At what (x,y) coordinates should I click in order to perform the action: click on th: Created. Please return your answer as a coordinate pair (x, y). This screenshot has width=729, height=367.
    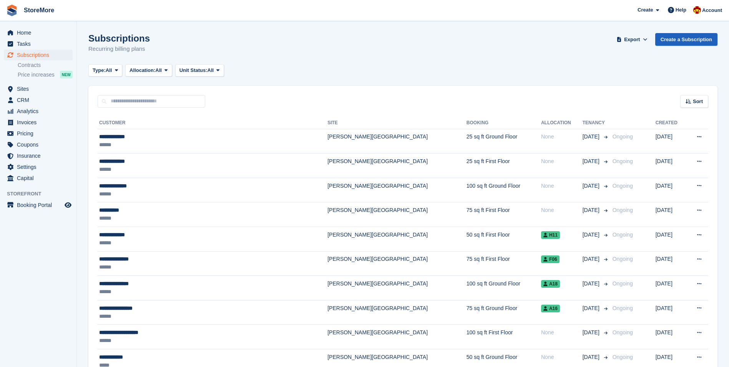
    Looking at the image, I should click on (671, 123).